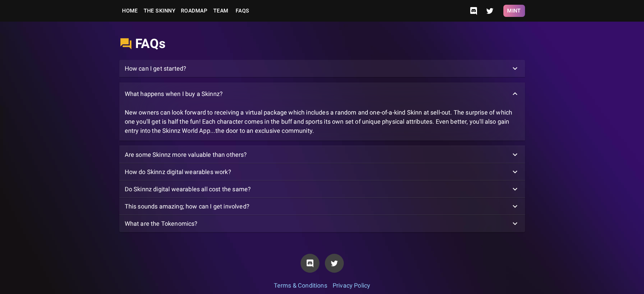 Image resolution: width=644 pixels, height=294 pixels. Describe the element at coordinates (322, 68) in the screenshot. I see `div: How can I get started?` at that location.